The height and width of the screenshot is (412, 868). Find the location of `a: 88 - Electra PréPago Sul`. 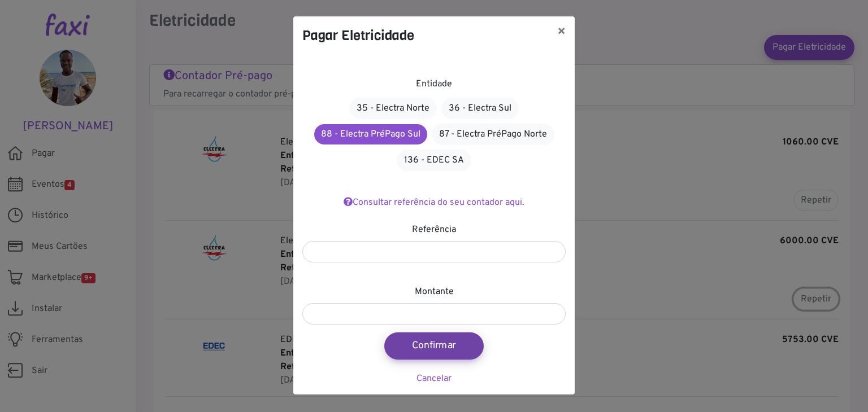

a: 88 - Electra PréPago Sul is located at coordinates (371, 134).